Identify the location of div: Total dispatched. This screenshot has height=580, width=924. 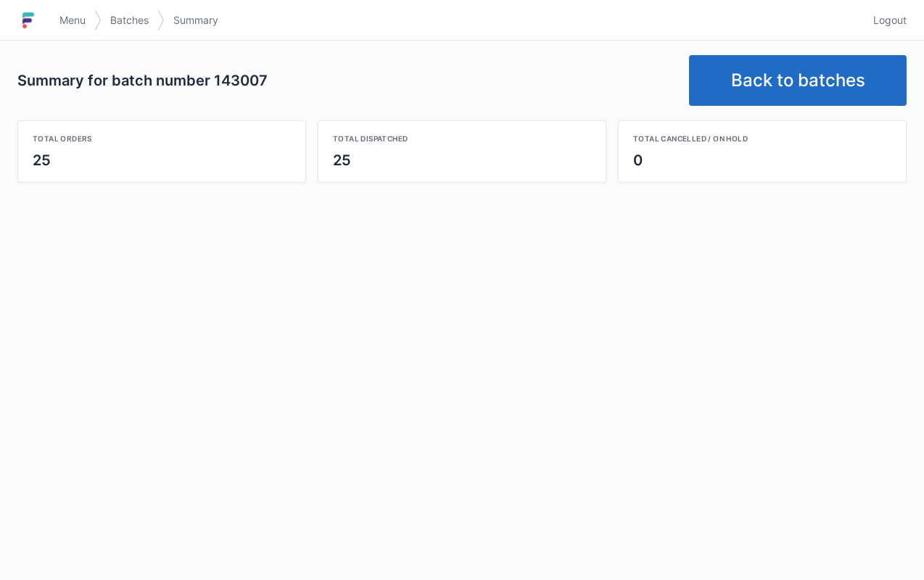
(462, 139).